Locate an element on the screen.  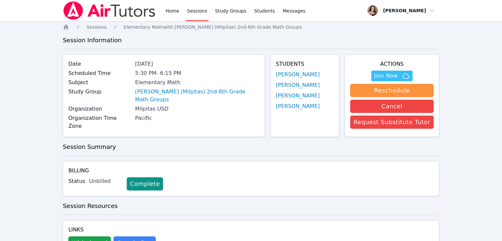
label: Organization Time Zone is located at coordinates (100, 122).